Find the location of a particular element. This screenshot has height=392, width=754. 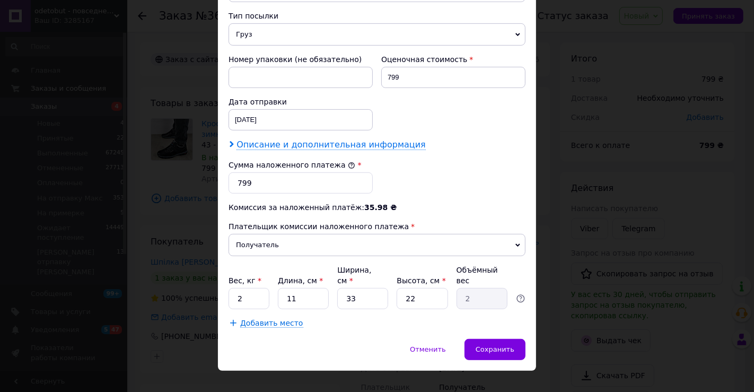

span: 35.98 ₴ is located at coordinates (380, 207).